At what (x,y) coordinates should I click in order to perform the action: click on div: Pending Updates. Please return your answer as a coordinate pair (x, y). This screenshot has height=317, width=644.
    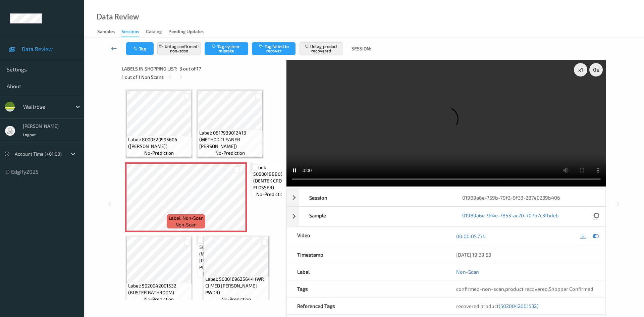
    Looking at the image, I should click on (186, 32).